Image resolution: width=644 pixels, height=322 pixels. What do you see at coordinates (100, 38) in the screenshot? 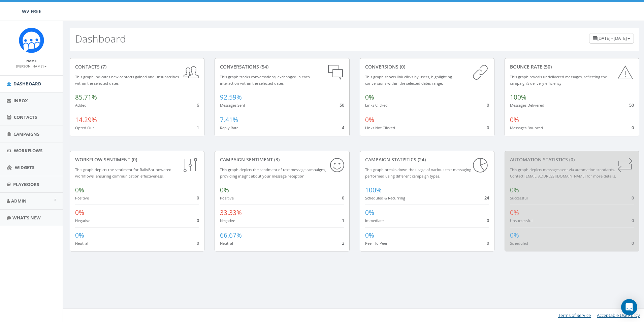
I see `h2: Dashboard` at bounding box center [100, 38].